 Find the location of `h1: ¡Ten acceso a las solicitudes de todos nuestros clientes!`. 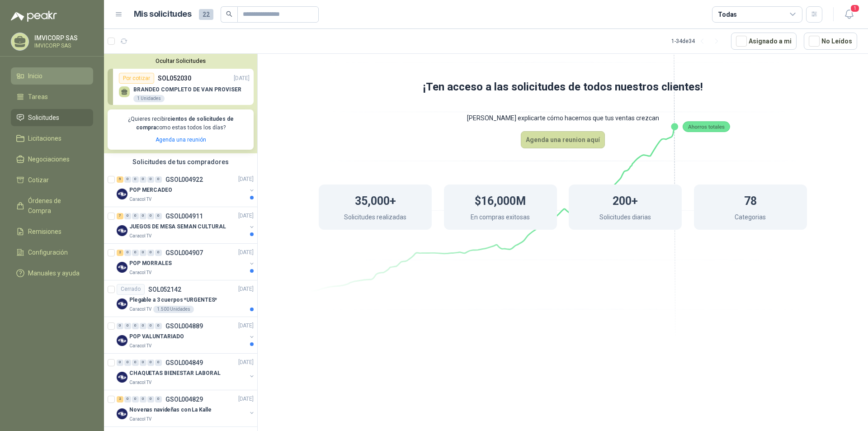

h1: ¡Ten acceso a las solicitudes de todos nuestros clientes! is located at coordinates (563, 87).